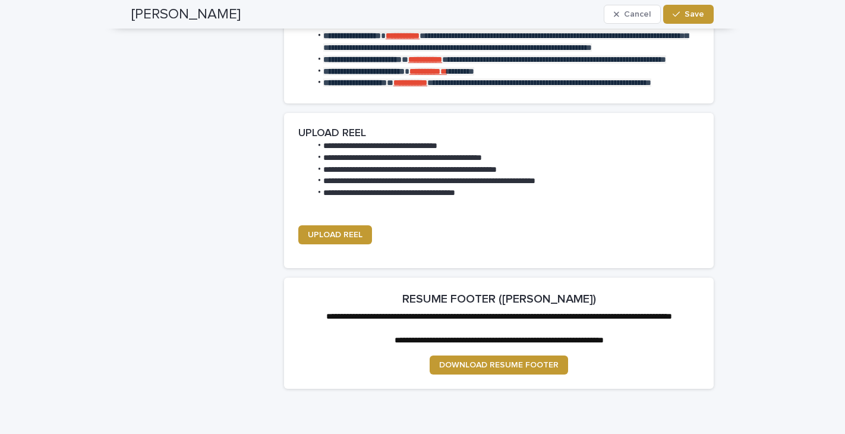 Image resolution: width=845 pixels, height=434 pixels. I want to click on span: DOWNLOAD RESUME FOOTER, so click(499, 365).